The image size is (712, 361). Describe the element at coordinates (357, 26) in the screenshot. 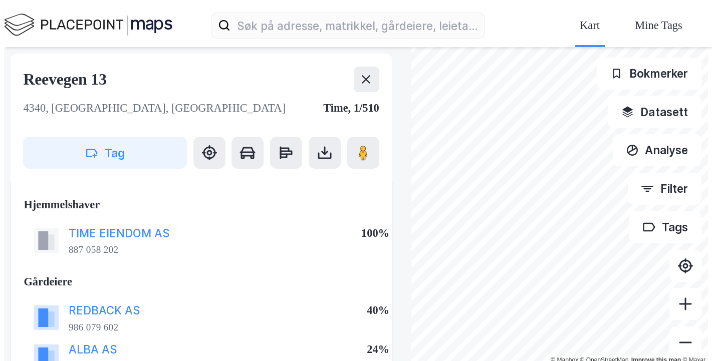

I see `input: Søk på adresse, matrikkel, gårdeiere, leietakere eller personer` at that location.